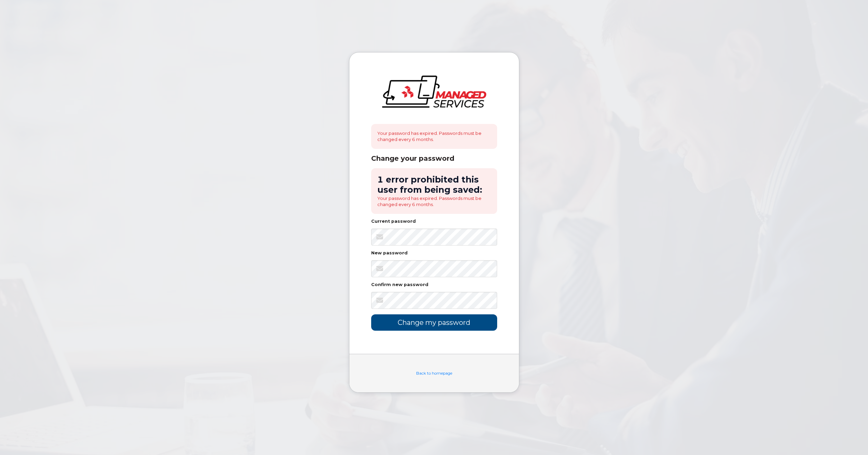 This screenshot has width=868, height=455. I want to click on div: Your password has expired. Passwords must be changed every 6 months., so click(434, 136).